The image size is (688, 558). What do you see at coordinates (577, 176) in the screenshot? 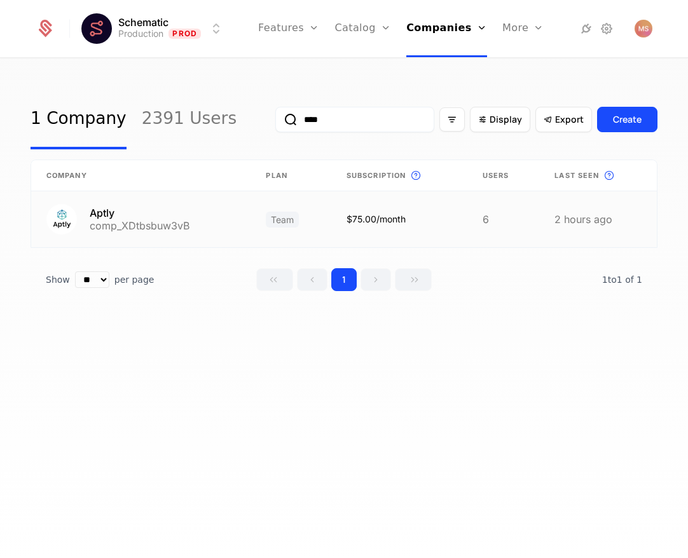
I see `span: Last seen` at bounding box center [577, 176].